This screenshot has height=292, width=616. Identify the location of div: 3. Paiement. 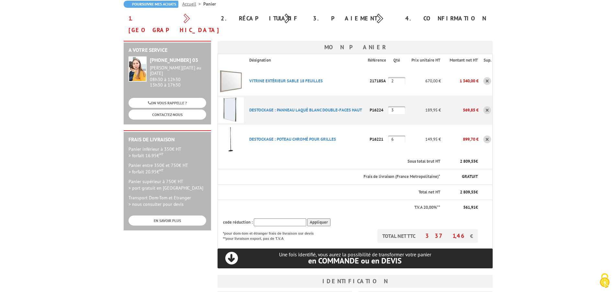
(354, 18).